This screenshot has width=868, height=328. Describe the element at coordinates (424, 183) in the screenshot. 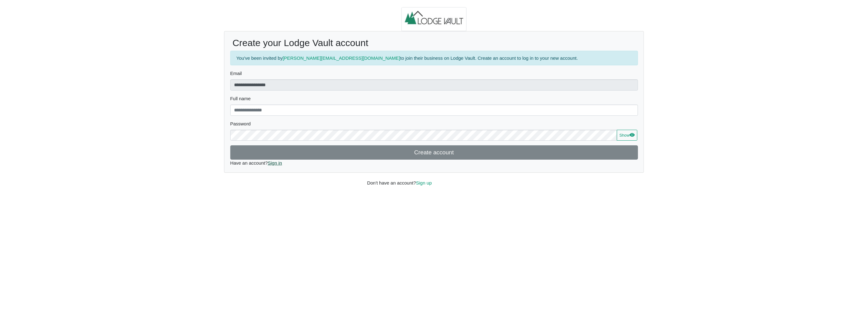

I see `a: Sign up` at that location.